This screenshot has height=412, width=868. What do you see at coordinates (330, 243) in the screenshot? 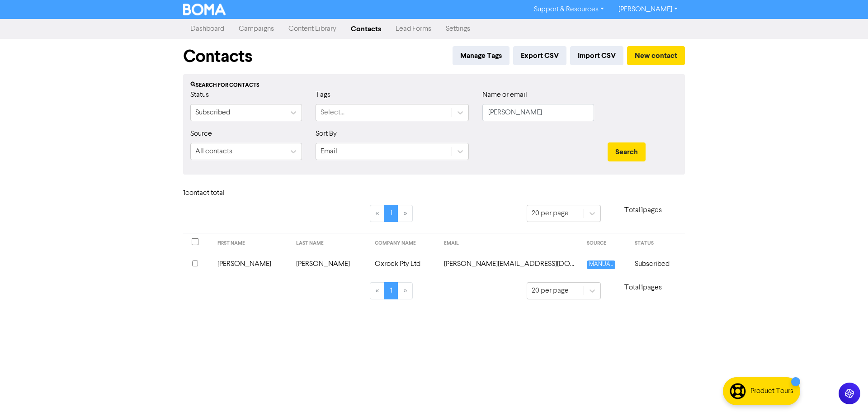
I see `th: LAST NAME` at bounding box center [330, 243].